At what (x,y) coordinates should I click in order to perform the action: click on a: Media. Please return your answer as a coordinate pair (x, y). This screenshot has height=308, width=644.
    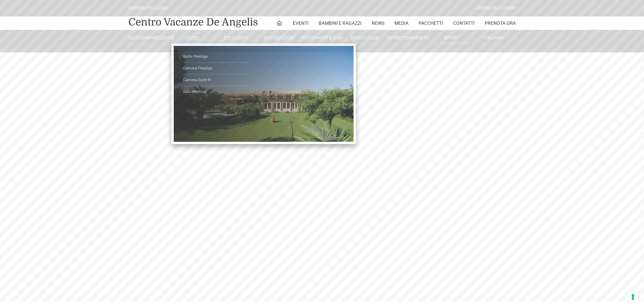
    Looking at the image, I should click on (402, 23).